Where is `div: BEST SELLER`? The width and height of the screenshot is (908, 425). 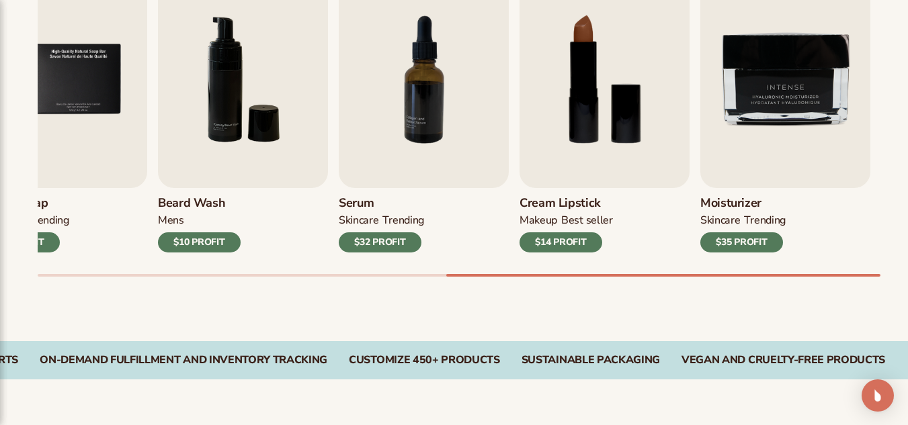
div: BEST SELLER is located at coordinates (587, 220).